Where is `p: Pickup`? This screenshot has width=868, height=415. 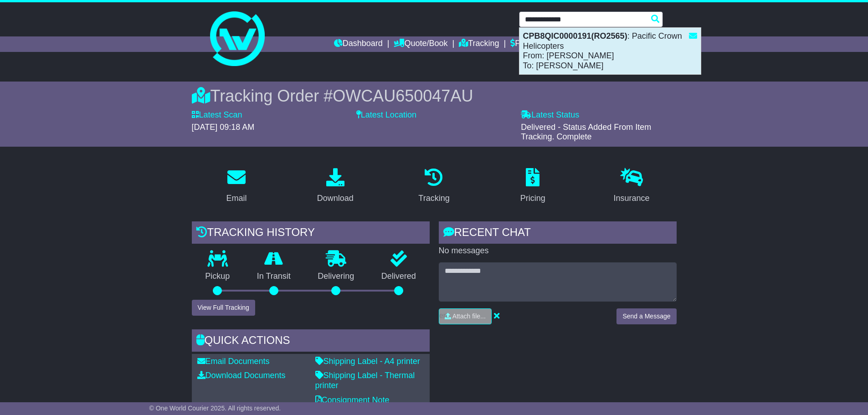
p: Pickup is located at coordinates (218, 276).